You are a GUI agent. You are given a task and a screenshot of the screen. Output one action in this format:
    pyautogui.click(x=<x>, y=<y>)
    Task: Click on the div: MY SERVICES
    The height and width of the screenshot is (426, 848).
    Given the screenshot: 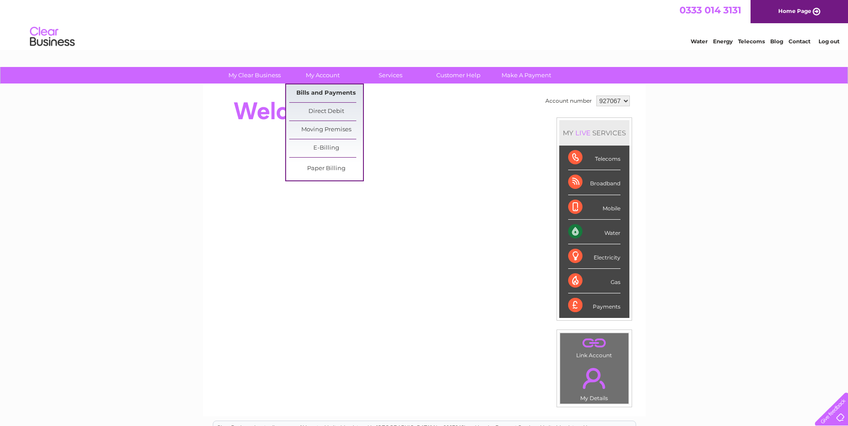 What is the action you would take?
    pyautogui.click(x=594, y=133)
    